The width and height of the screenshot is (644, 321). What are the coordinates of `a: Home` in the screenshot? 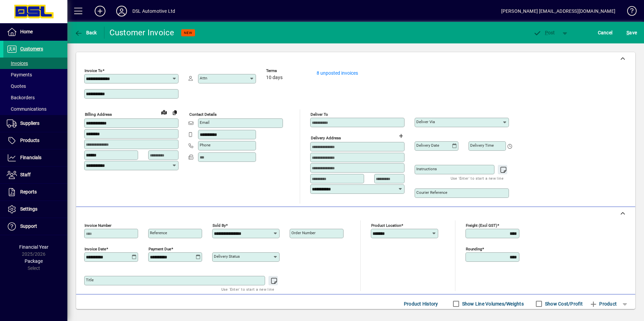 It's located at (36, 32).